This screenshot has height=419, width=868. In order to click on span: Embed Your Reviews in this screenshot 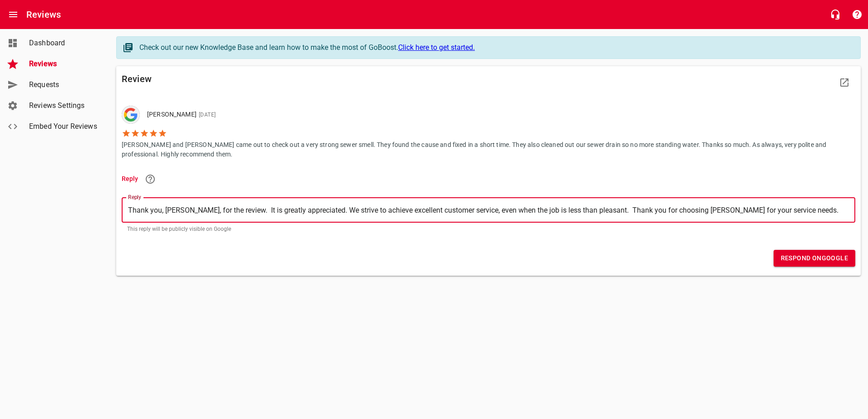, I will do `click(64, 126)`.